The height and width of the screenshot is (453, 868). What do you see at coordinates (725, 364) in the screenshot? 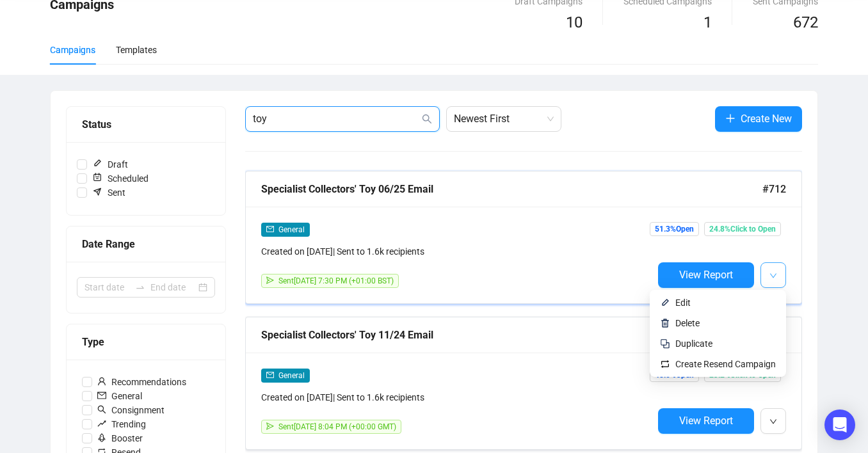
I see `span: Create Resend Campaign` at bounding box center [725, 364].